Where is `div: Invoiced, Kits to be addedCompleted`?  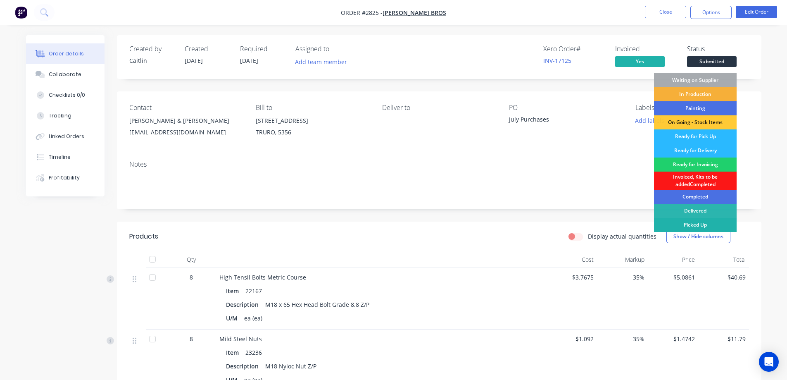 div: Invoiced, Kits to be addedCompleted is located at coordinates (695, 181).